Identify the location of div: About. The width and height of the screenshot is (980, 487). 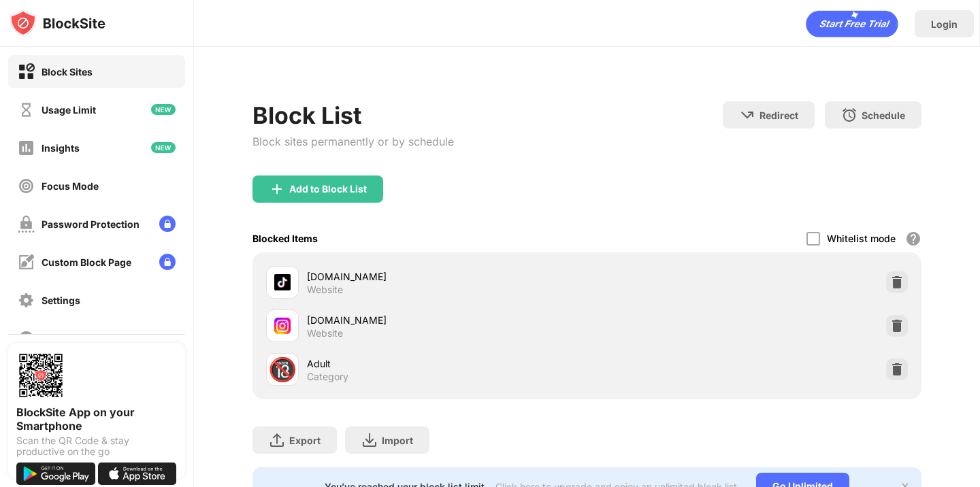
(56, 338).